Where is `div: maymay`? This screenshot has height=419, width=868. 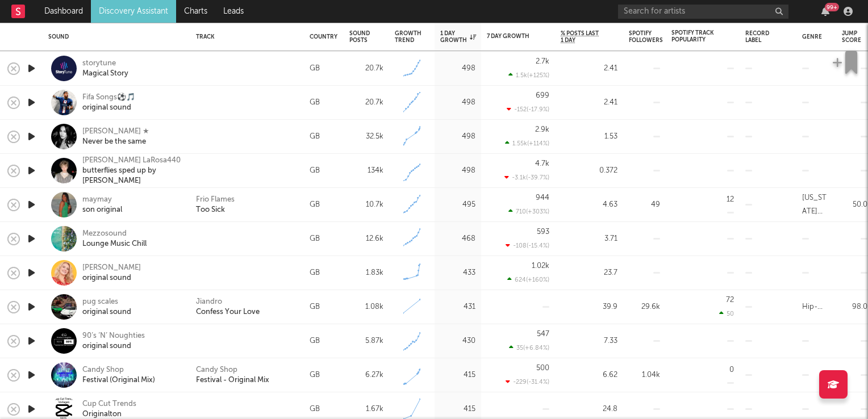
div: maymay is located at coordinates (102, 200).